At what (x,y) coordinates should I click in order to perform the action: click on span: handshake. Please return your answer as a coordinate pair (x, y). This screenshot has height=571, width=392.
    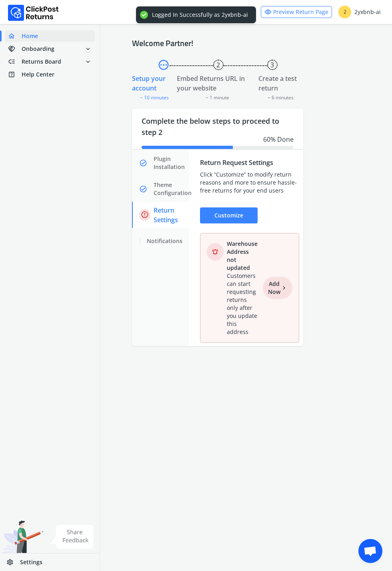
    Looking at the image, I should click on (15, 49).